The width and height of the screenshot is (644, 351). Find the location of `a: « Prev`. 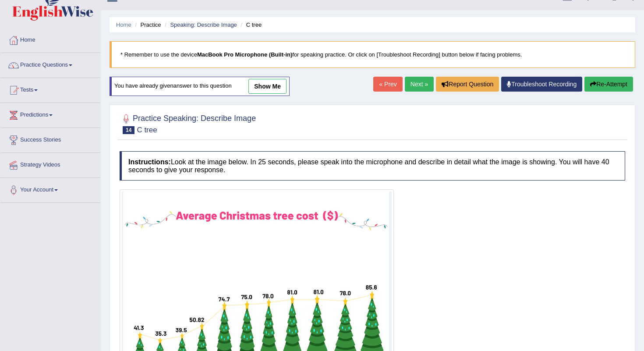

a: « Prev is located at coordinates (388, 84).